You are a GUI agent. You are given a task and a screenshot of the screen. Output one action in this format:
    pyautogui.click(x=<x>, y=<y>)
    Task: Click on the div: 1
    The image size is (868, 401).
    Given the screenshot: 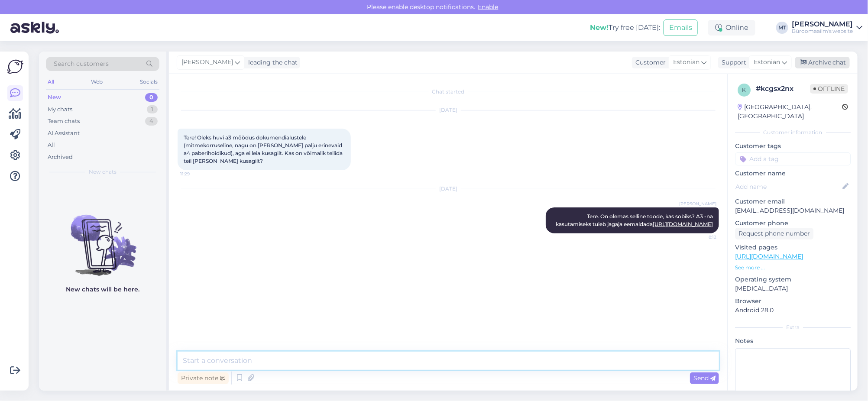 What is the action you would take?
    pyautogui.click(x=152, y=110)
    